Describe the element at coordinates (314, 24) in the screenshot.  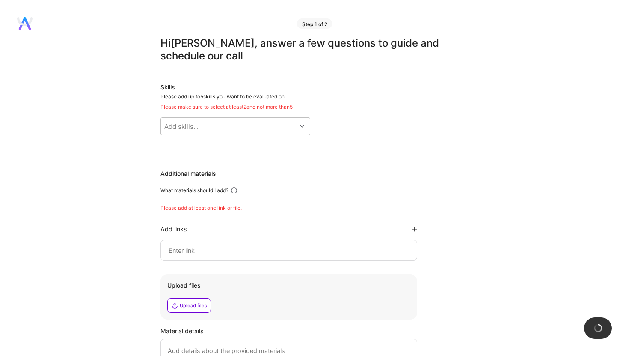
I see `div: Step 1 of 2` at that location.